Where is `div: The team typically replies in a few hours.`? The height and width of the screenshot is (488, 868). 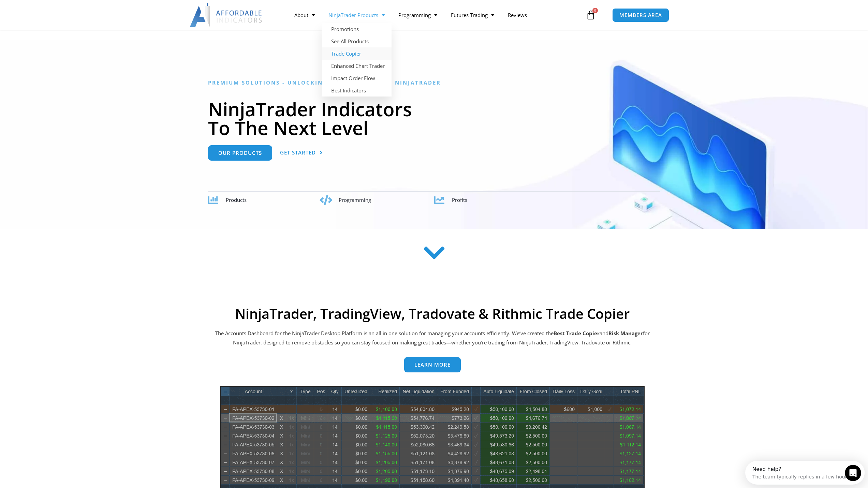 div: The team typically replies in a few hours. is located at coordinates (56, 14).